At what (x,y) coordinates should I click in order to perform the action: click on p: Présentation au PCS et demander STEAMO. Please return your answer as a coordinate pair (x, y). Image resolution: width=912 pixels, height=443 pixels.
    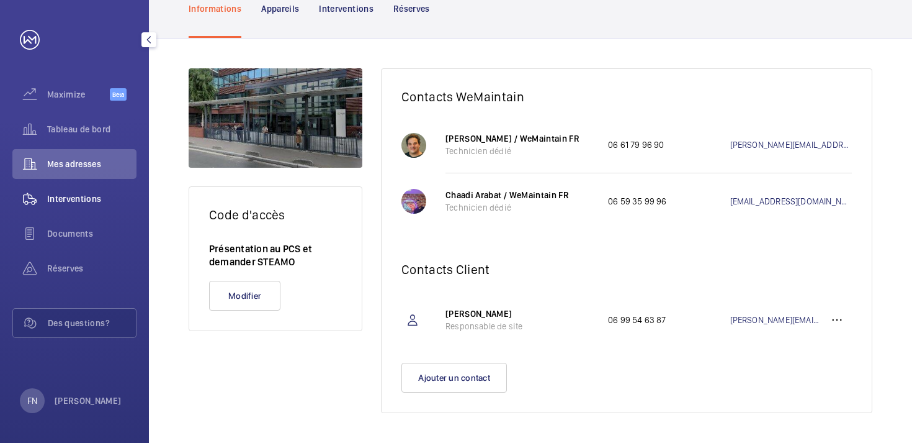
    Looking at the image, I should click on (276, 255).